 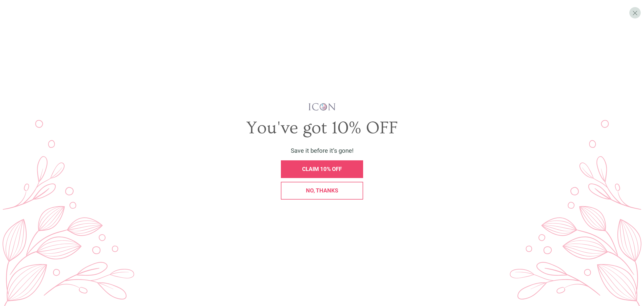 I want to click on span: You've got 10% OFF, so click(x=322, y=128).